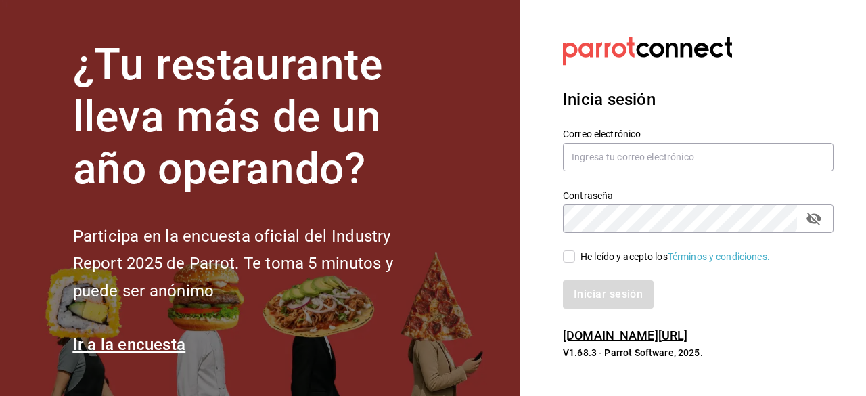  Describe the element at coordinates (719, 256) in the screenshot. I see `a: Términos y condiciones.` at that location.